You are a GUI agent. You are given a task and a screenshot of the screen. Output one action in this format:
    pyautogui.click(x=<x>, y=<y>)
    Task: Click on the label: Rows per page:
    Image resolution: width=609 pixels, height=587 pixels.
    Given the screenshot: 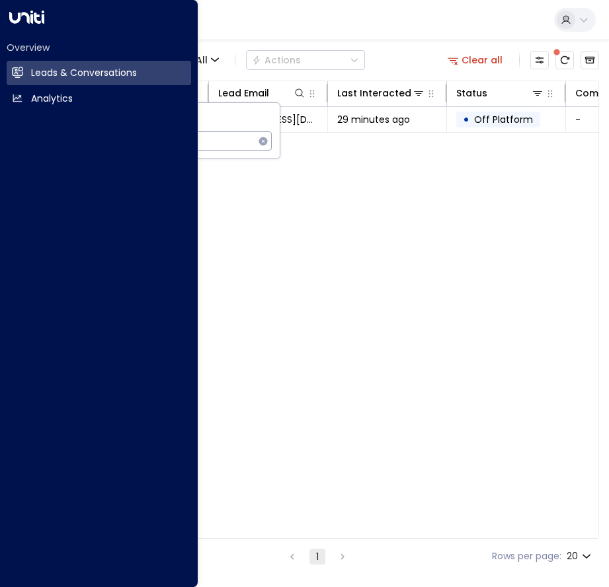 What is the action you would take?
    pyautogui.click(x=526, y=556)
    